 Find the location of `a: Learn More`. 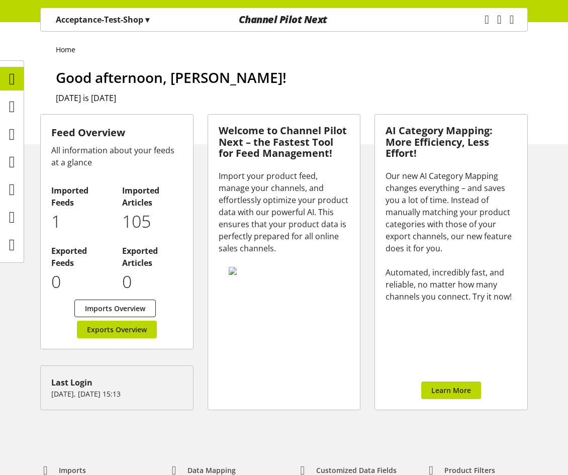

a: Learn More is located at coordinates (451, 390).